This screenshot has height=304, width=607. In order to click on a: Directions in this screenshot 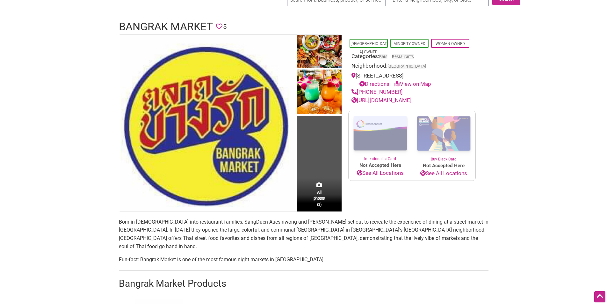, I will do `click(374, 84)`.